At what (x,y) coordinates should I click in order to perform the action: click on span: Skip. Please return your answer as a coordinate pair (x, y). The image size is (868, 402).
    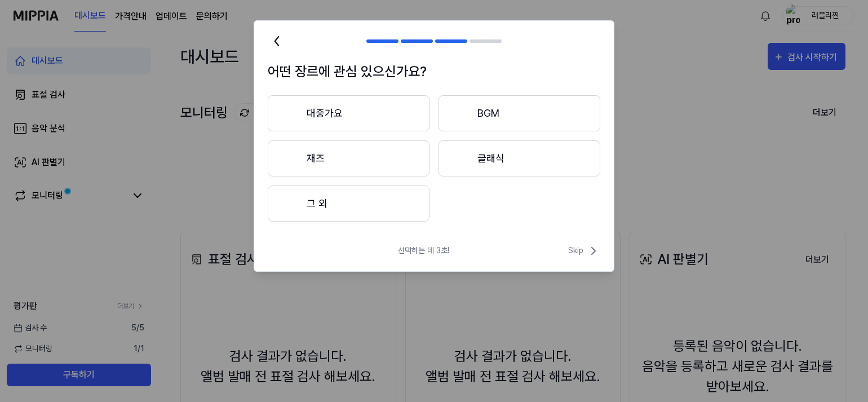
    Looking at the image, I should click on (584, 251).